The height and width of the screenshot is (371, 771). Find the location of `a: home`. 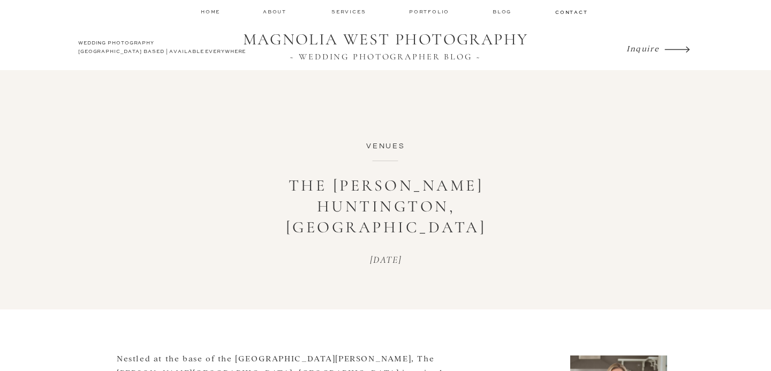

a: home is located at coordinates (211, 11).